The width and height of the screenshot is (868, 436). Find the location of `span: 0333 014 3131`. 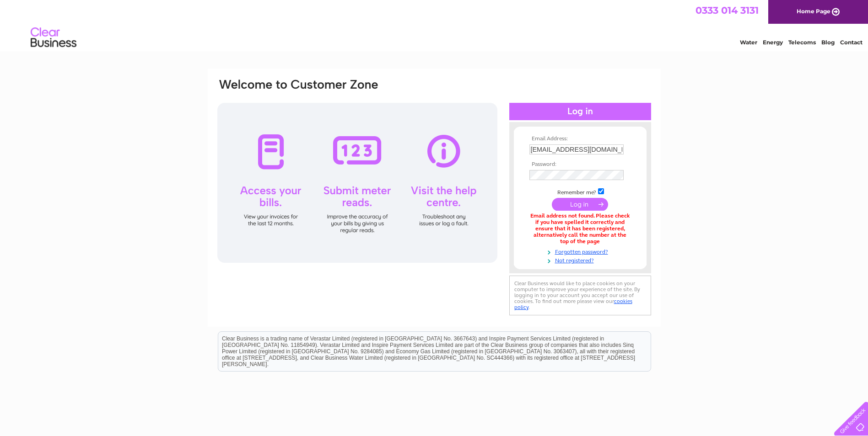

span: 0333 014 3131 is located at coordinates (727, 10).